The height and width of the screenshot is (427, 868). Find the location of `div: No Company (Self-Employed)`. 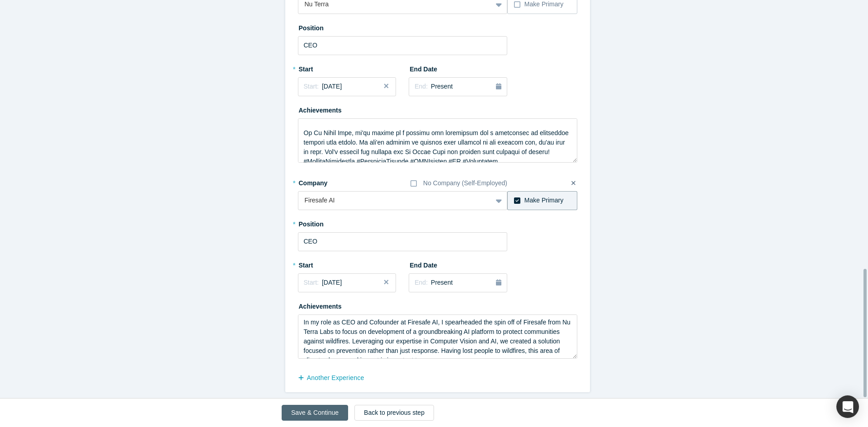

div: No Company (Self-Employed) is located at coordinates (465, 183).